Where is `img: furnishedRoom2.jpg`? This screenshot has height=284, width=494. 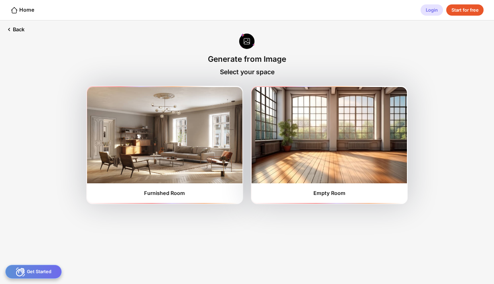 img: furnishedRoom2.jpg is located at coordinates (329, 135).